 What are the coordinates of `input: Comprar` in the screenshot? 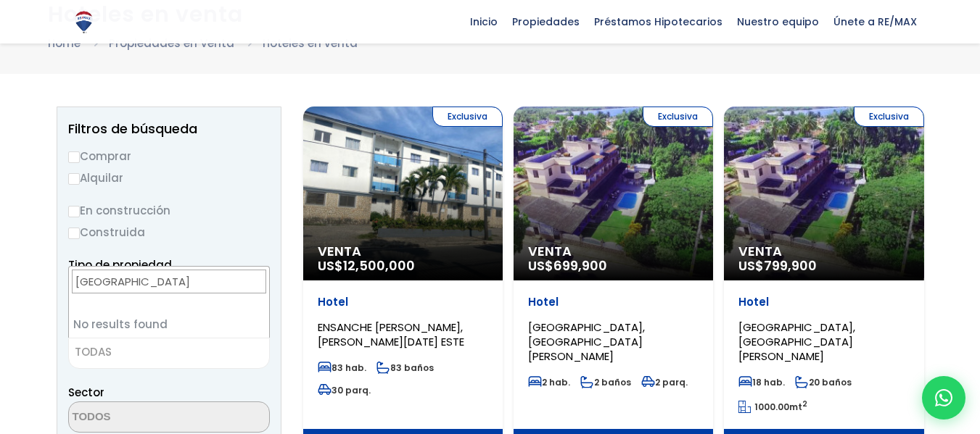 It's located at (74, 157).